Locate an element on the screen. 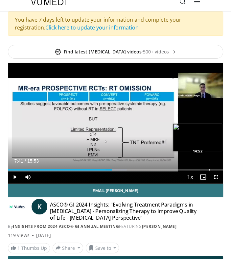  img: image.jpeg is located at coordinates (197, 137).